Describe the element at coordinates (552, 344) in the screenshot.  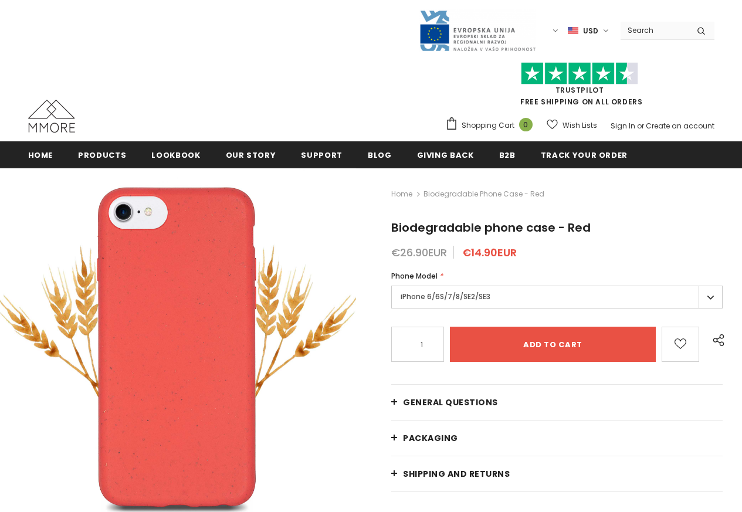
I see `input: Add to cart` at that location.